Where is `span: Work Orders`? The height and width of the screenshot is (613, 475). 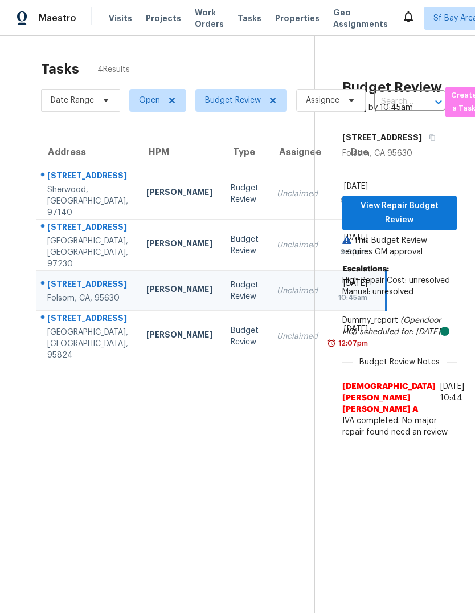 span: Work Orders is located at coordinates (209, 18).